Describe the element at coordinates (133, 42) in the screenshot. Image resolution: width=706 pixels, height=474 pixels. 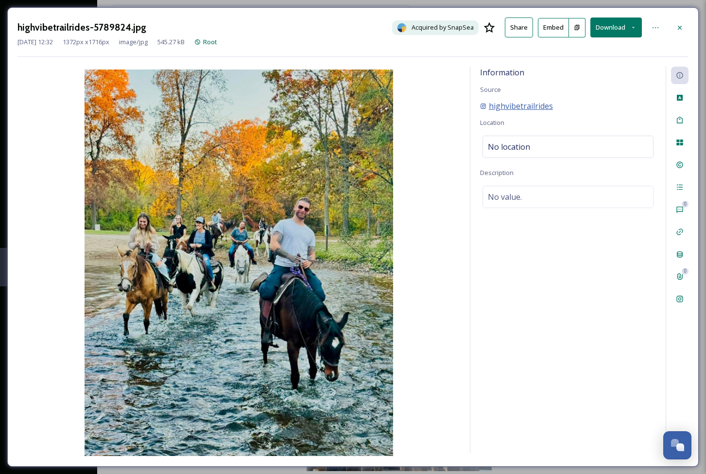
I see `span: image/jpg` at that location.